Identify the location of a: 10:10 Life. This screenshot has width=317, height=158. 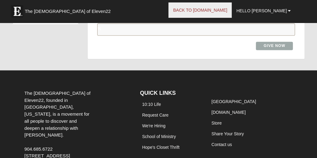
(152, 104).